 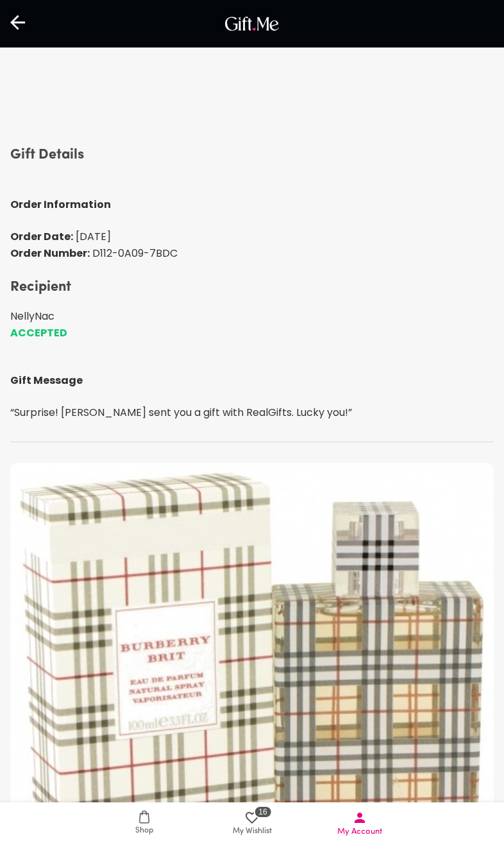 What do you see at coordinates (252, 381) in the screenshot?
I see `p: Gift Message` at bounding box center [252, 381].